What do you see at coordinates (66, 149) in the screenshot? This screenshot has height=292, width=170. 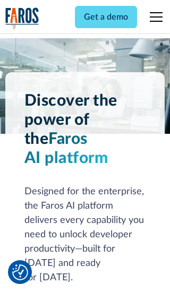 I see `span: Faros AI platform` at bounding box center [66, 149].